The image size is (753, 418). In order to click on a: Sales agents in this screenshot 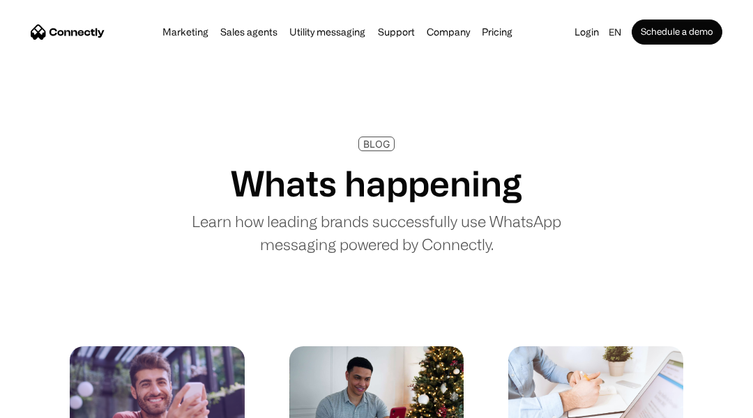, I will do `click(249, 32)`.